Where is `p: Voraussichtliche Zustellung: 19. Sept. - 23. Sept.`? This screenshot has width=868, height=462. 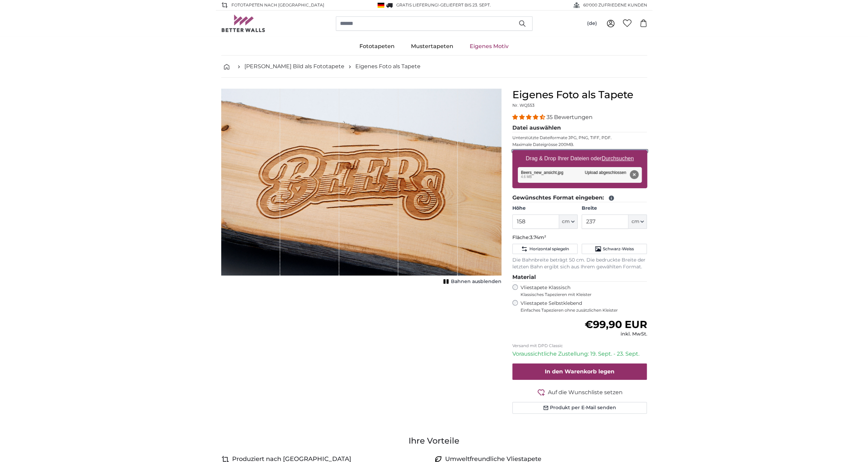 p: Voraussichtliche Zustellung: 19. Sept. - 23. Sept. is located at coordinates (579, 354).